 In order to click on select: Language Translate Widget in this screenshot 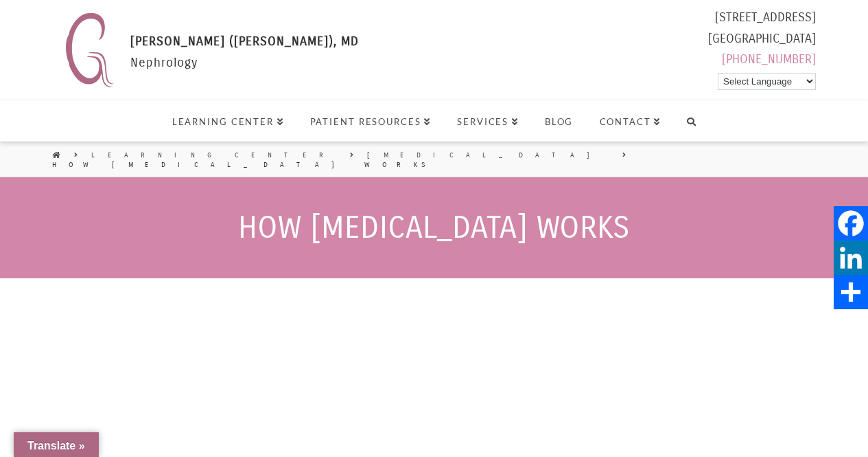, I will do `click(766, 81)`.